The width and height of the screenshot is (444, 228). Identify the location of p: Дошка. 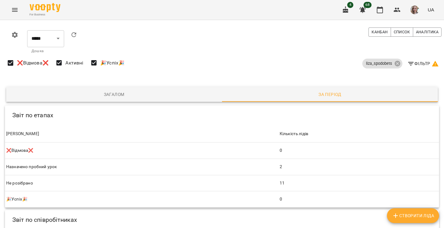
(46, 51).